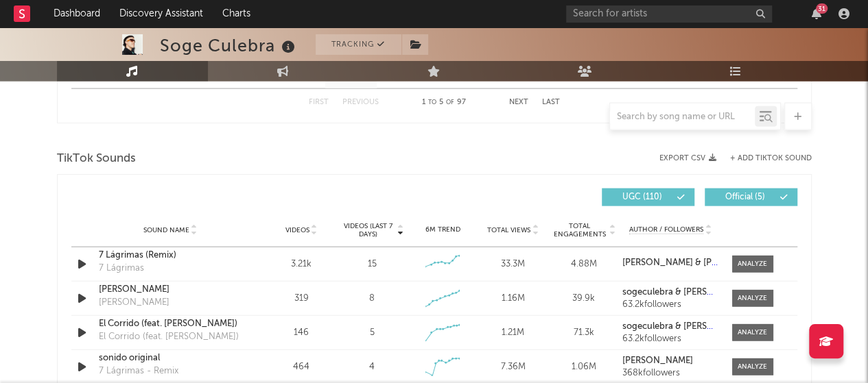  Describe the element at coordinates (297, 230) in the screenshot. I see `span: Videos` at that location.